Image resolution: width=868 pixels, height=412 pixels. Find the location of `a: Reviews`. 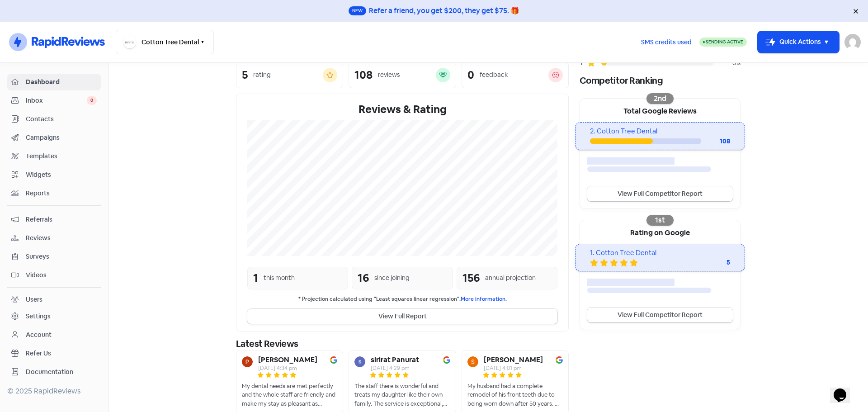

a: Reviews is located at coordinates (54, 238).